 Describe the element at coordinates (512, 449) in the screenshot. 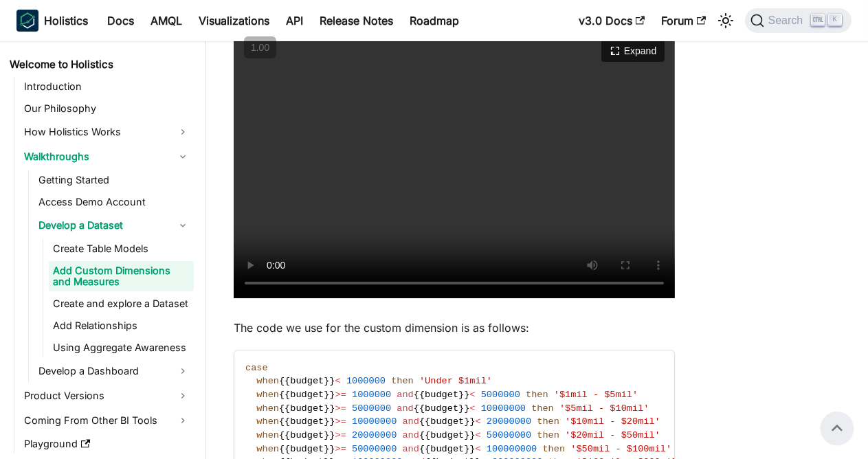

I see `span: 100000000` at that location.